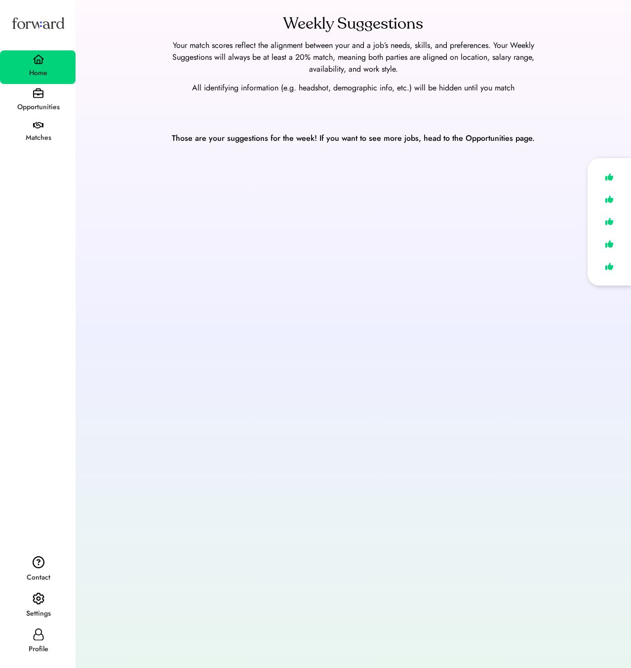 This screenshot has width=631, height=668. What do you see at coordinates (39, 59) in the screenshot?
I see `img: home.svg` at bounding box center [39, 59].